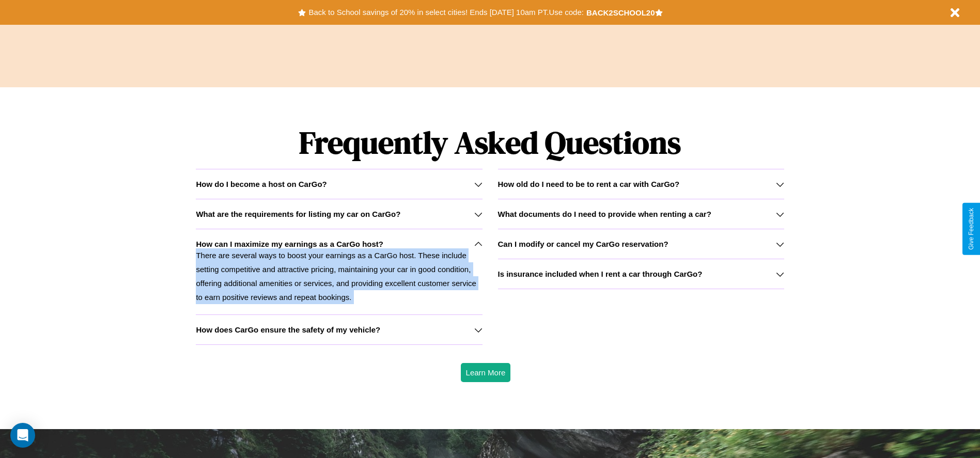 The image size is (980, 458). Describe the element at coordinates (583, 244) in the screenshot. I see `h3: Can I modify or cancel my CarGo reservation?` at that location.